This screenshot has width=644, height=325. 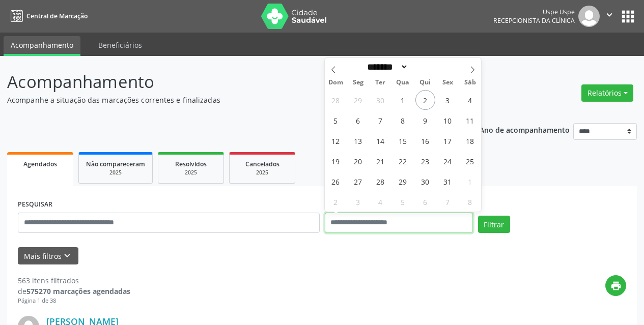 What do you see at coordinates (525, 129) in the screenshot?
I see `p: Ano de acompanhamento` at bounding box center [525, 129].